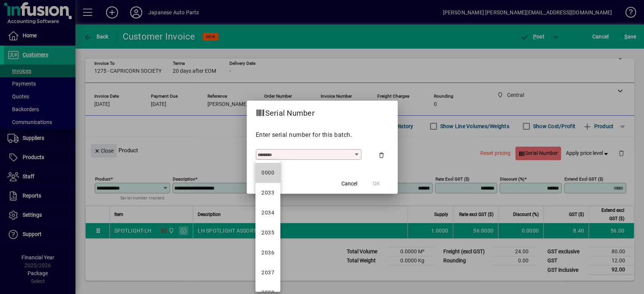 This screenshot has width=644, height=294. Describe the element at coordinates (268, 252) in the screenshot. I see `mat-option: 2036` at that location.